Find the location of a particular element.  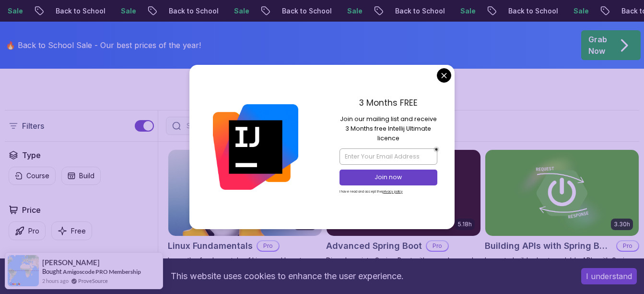

a: Linux Fundamentals card6.00hLinux FundamentalsProLearn the fundamentals of Linux and how to use t... is located at coordinates (245, 212).